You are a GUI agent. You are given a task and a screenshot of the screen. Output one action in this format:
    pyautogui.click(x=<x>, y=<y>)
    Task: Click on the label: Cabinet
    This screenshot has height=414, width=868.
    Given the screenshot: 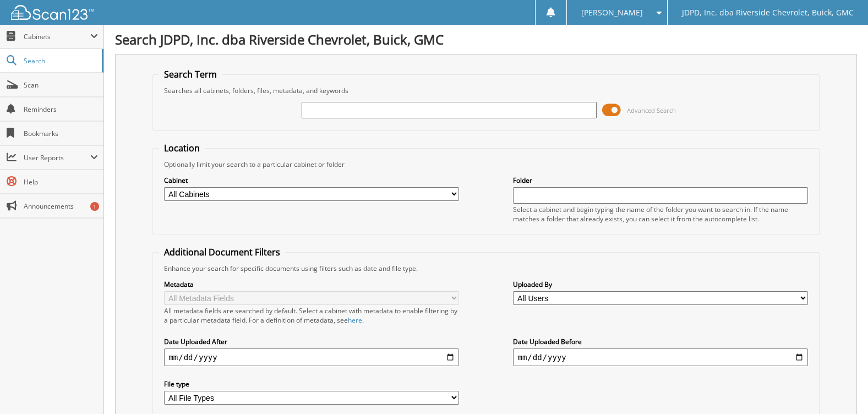 What is the action you would take?
    pyautogui.click(x=311, y=180)
    